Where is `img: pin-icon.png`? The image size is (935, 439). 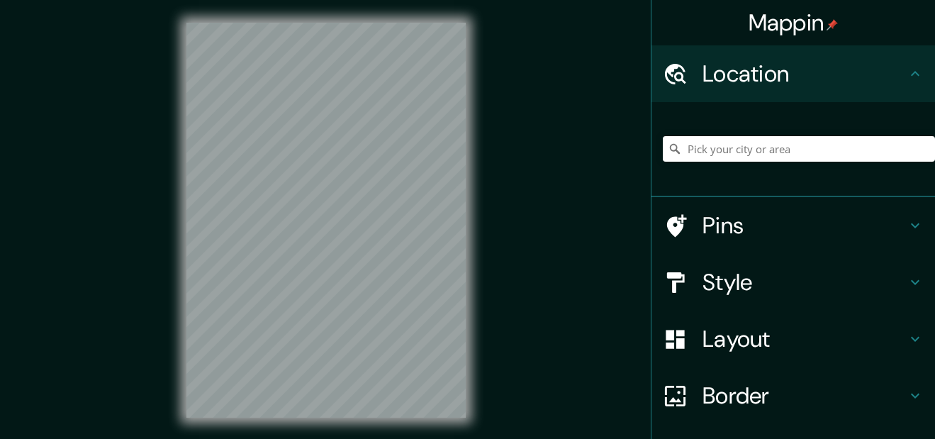 img: pin-icon.png is located at coordinates (832, 25).